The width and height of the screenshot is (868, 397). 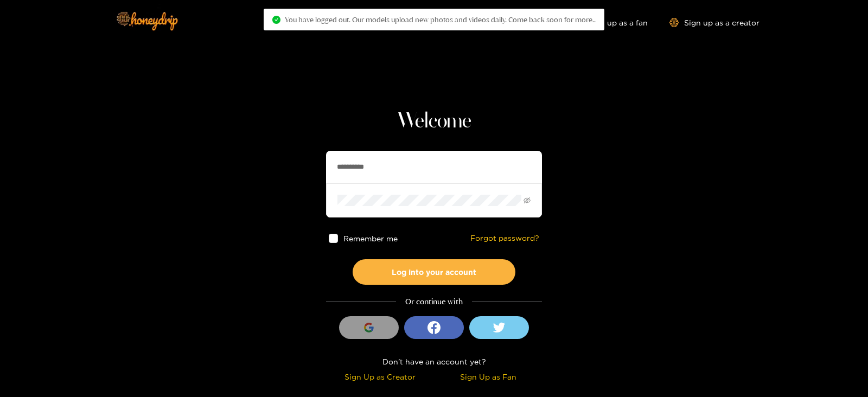 I want to click on h1: Welcome, so click(x=434, y=122).